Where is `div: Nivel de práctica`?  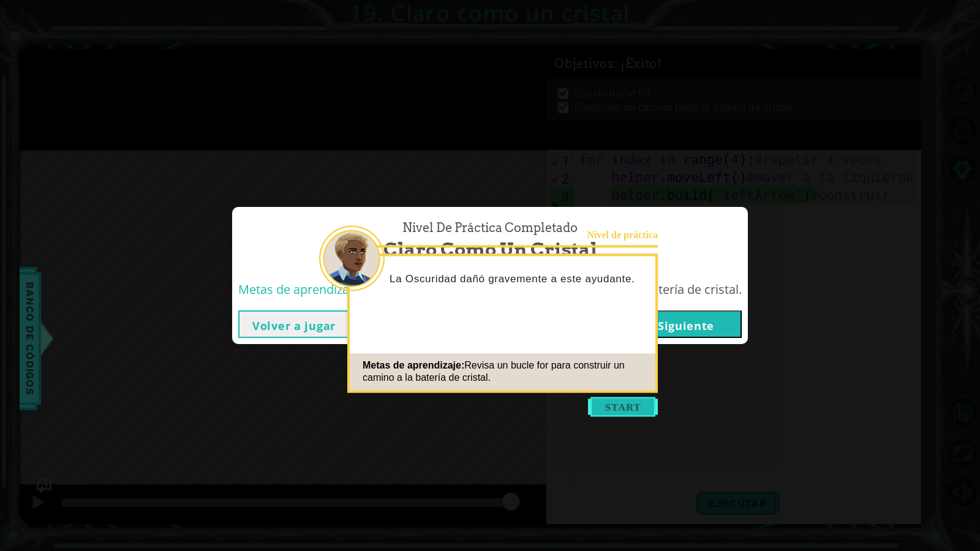 div: Nivel de práctica is located at coordinates (619, 234).